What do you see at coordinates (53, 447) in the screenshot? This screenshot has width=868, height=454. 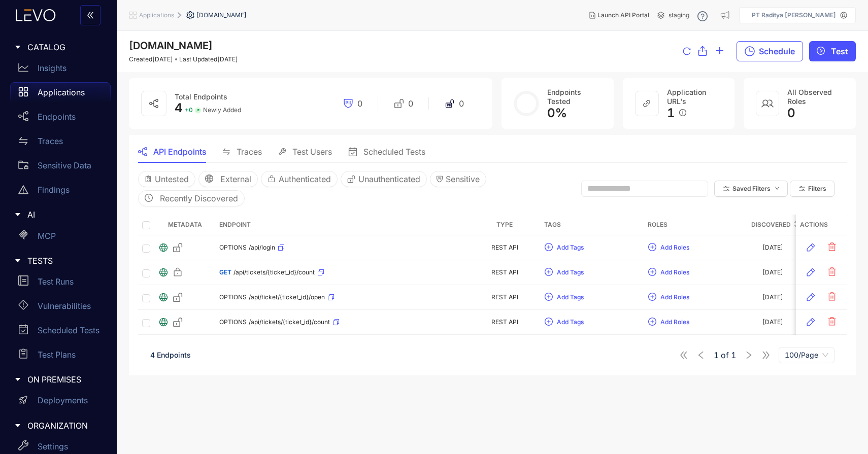 I see `p: Settings` at bounding box center [53, 447].